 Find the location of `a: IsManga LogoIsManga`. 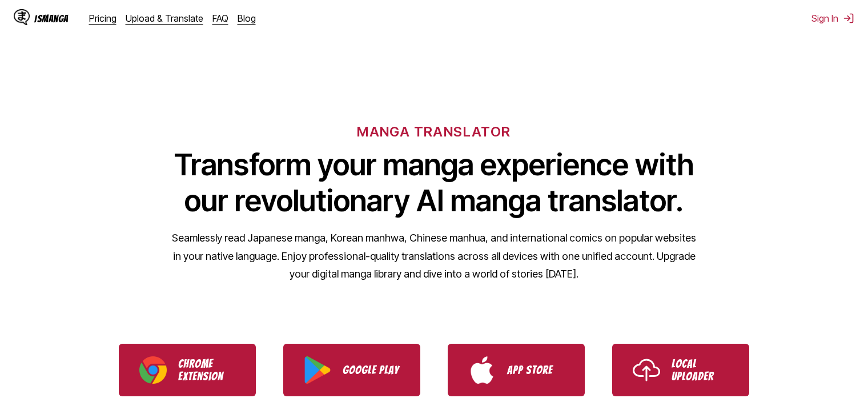

a: IsManga LogoIsManga is located at coordinates (52, 18).